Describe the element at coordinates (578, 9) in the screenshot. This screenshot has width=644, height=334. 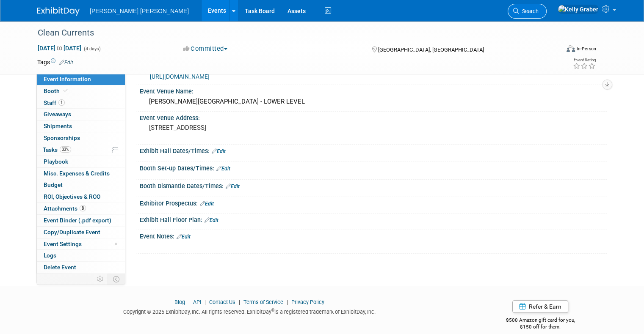
I see `img: Kelly Graber` at that location.